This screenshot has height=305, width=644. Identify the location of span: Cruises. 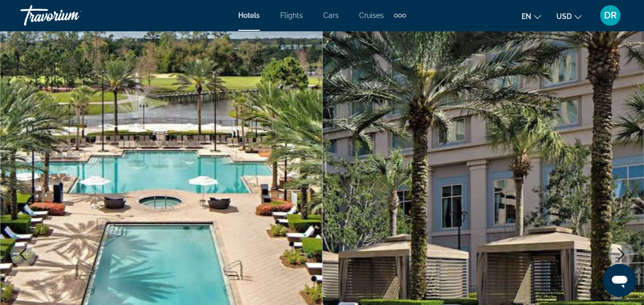
(372, 16).